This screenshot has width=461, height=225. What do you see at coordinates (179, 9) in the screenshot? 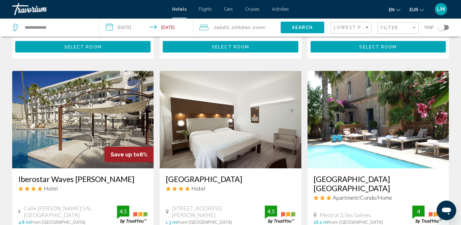
I see `span: Hotels` at bounding box center [179, 9].